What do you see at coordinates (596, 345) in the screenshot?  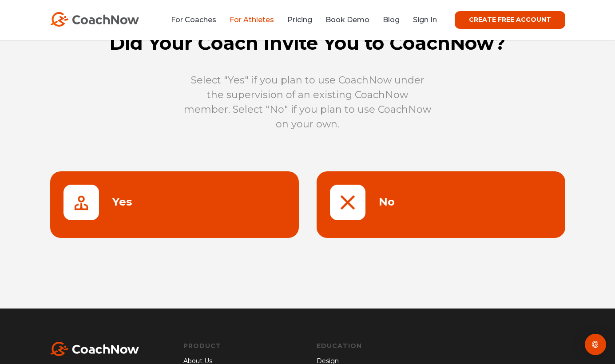 I see `div: Open Intercom Messenger` at bounding box center [596, 345].